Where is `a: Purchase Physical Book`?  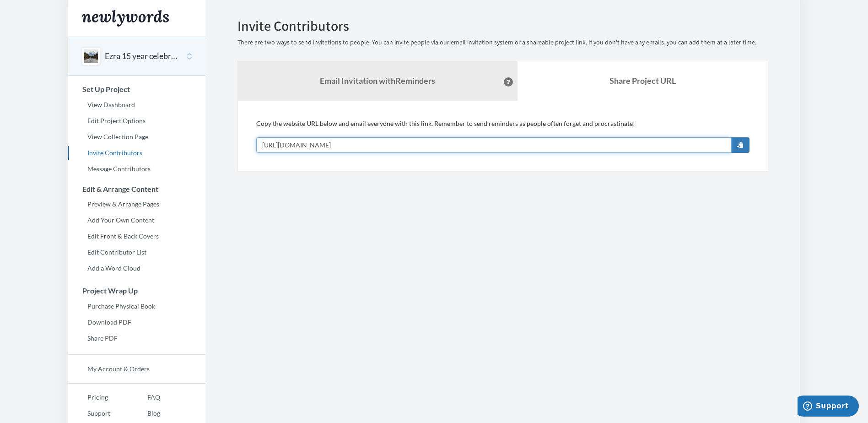
a: Purchase Physical Book is located at coordinates (137, 306).